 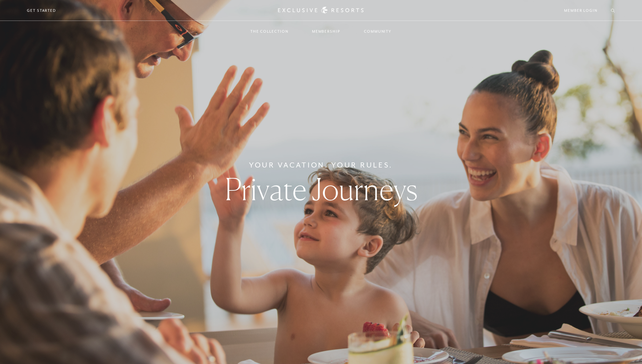 I want to click on a: Get Started, so click(x=41, y=10).